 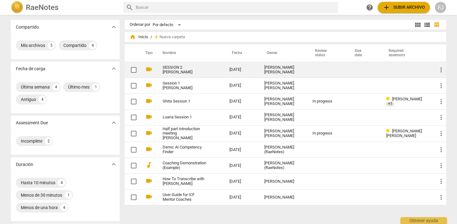 I want to click on a: Coaching Demonstration (Example), so click(x=185, y=166).